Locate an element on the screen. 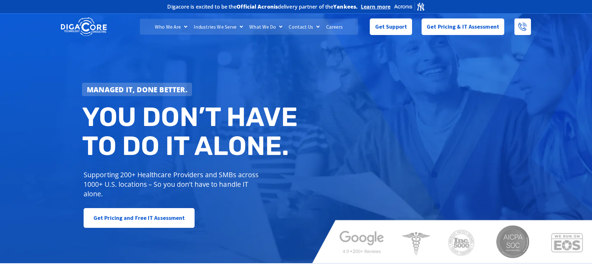 This screenshot has width=592, height=273. a: Industries We Serve is located at coordinates (218, 27).